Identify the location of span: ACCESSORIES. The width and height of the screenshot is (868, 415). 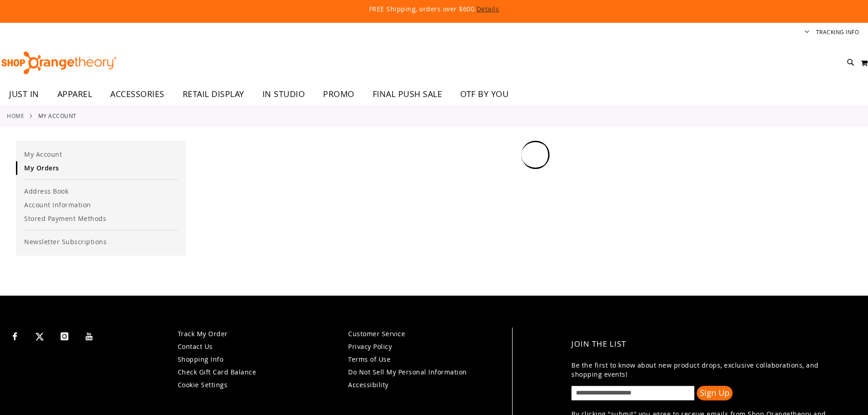
(137, 94).